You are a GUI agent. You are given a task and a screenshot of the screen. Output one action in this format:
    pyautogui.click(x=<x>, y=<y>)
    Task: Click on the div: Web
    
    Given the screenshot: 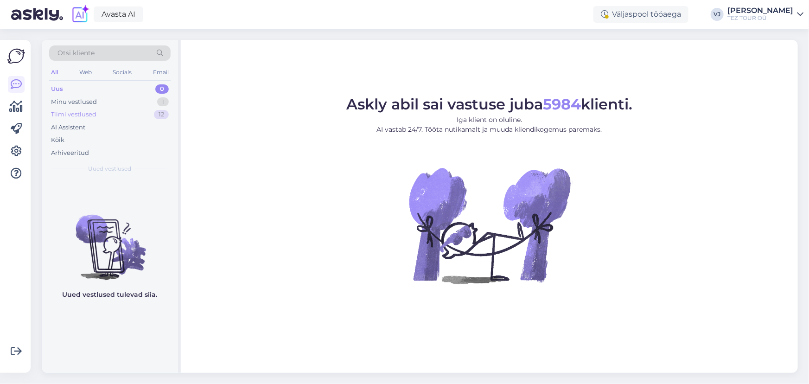 What is the action you would take?
    pyautogui.click(x=85, y=72)
    